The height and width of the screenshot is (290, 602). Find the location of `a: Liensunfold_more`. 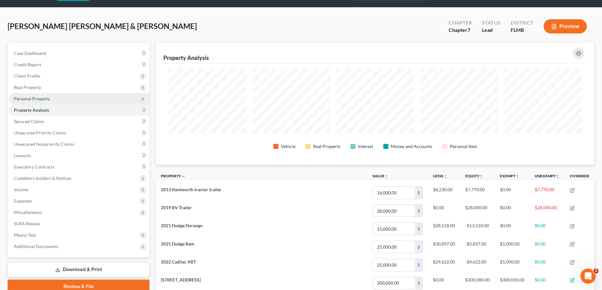

a: Liensunfold_more is located at coordinates (440, 176).